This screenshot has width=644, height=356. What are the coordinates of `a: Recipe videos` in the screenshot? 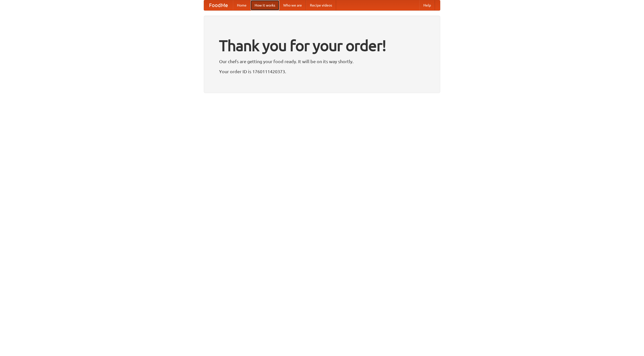 It's located at (321, 5).